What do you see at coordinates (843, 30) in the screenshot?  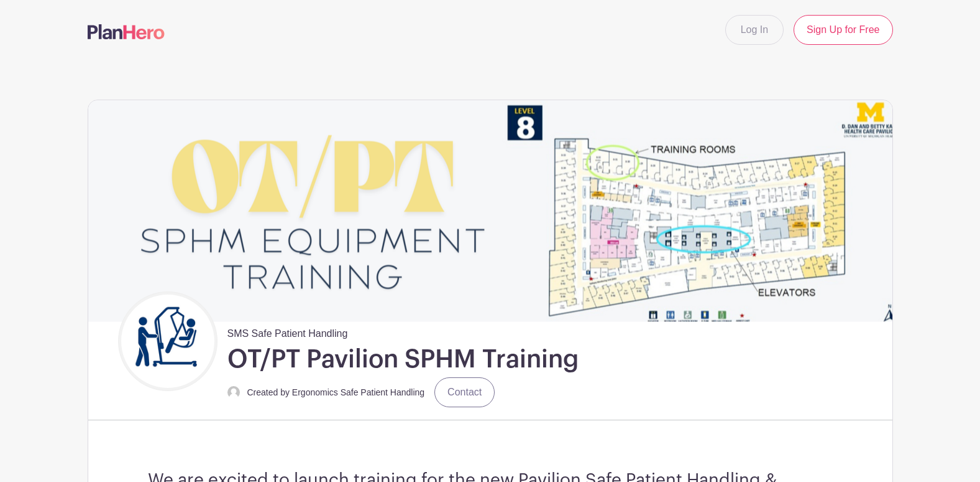 I see `a: Sign Up for Free` at bounding box center [843, 30].